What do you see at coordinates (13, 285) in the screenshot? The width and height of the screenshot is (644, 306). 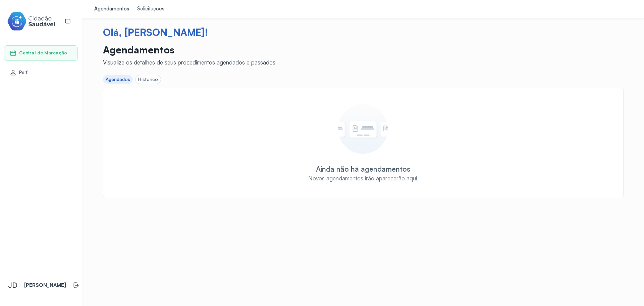 I see `span: JD` at bounding box center [13, 285].